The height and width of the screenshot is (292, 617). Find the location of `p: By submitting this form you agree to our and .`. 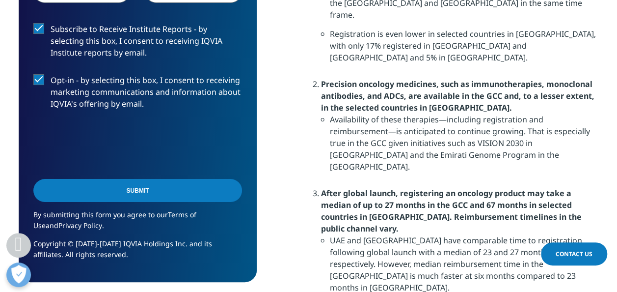

p: By submitting this form you agree to our and . is located at coordinates (137, 223).